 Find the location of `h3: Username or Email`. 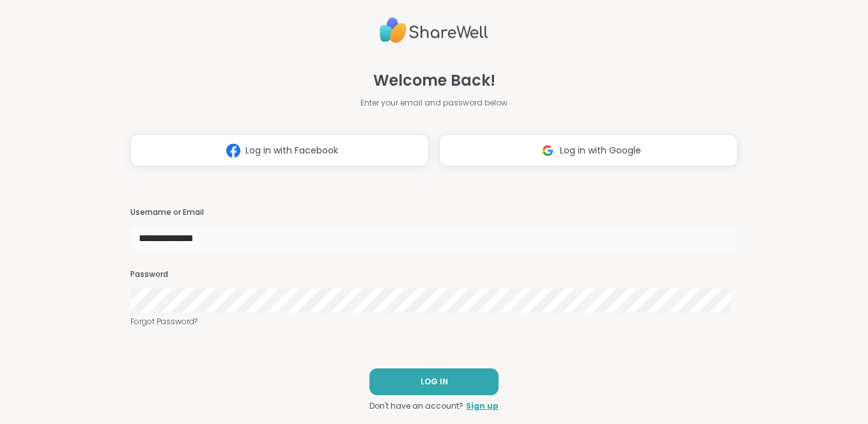

h3: Username or Email is located at coordinates (434, 212).